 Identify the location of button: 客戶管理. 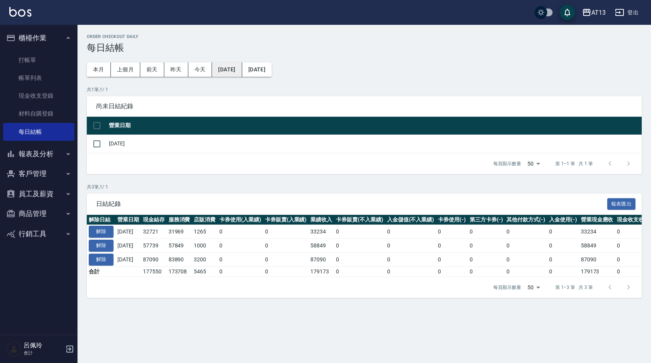
(39, 174).